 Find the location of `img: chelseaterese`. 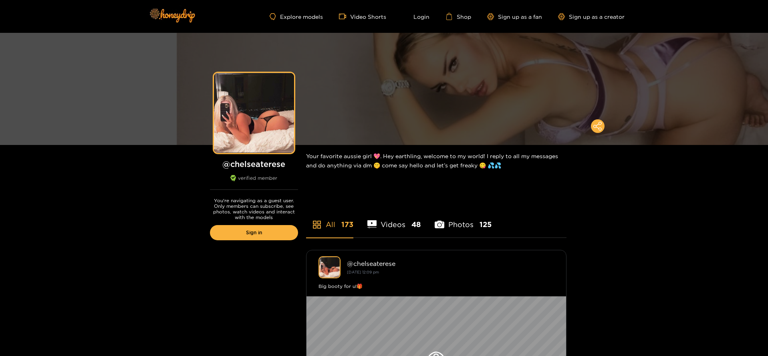

img: chelseaterese is located at coordinates (329, 267).